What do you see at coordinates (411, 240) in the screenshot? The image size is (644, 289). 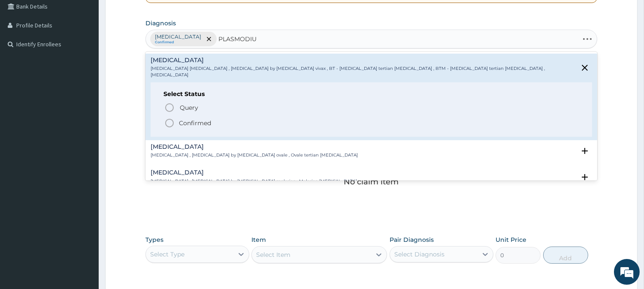 I see `label: Pair Diagnosis` at bounding box center [411, 240].